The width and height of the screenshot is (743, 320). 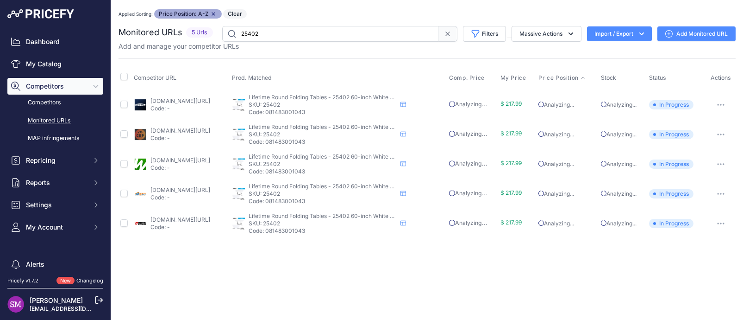 What do you see at coordinates (721, 77) in the screenshot?
I see `span: Actions` at bounding box center [721, 77].